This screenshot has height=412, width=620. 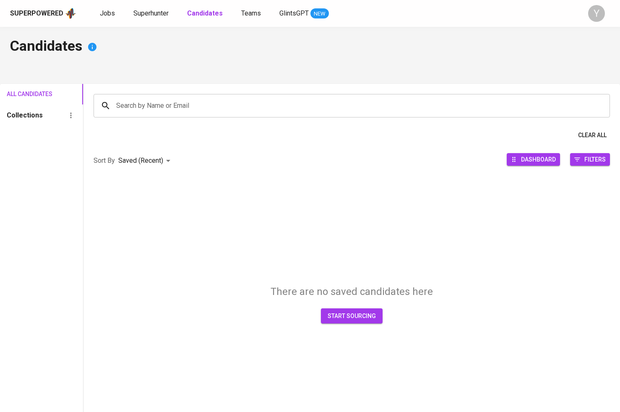 I want to click on h5: There are no saved candidates here, so click(x=351, y=291).